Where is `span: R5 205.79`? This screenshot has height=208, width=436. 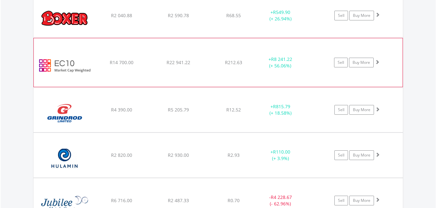
span: R5 205.79 is located at coordinates (178, 110).